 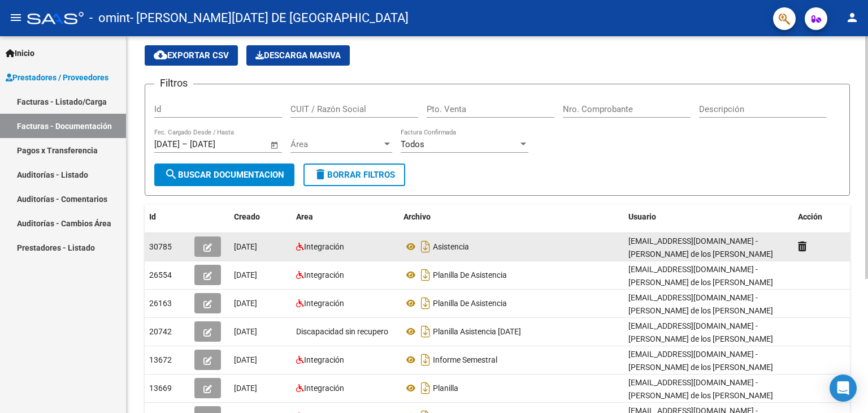 What do you see at coordinates (57, 77) in the screenshot?
I see `span: Prestadores / Proveedores` at bounding box center [57, 77].